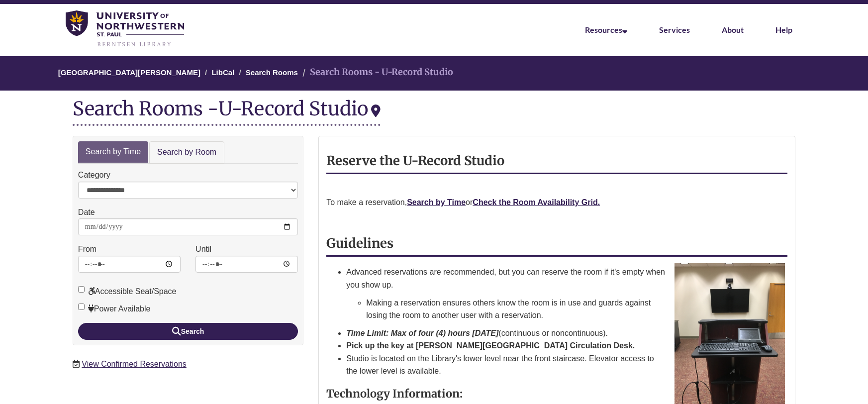 This screenshot has height=404, width=868. Describe the element at coordinates (94, 175) in the screenshot. I see `label: Category` at that location.